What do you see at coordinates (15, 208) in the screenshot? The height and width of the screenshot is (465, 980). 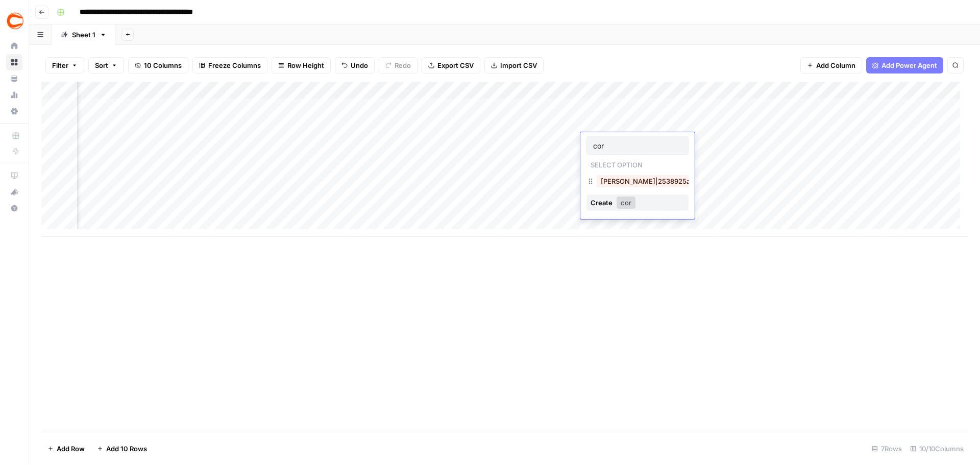 I see `button: Help + Support` at bounding box center [15, 208].